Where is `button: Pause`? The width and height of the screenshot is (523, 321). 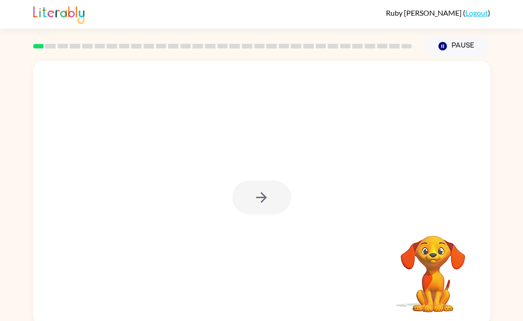 button: Pause is located at coordinates (456, 46).